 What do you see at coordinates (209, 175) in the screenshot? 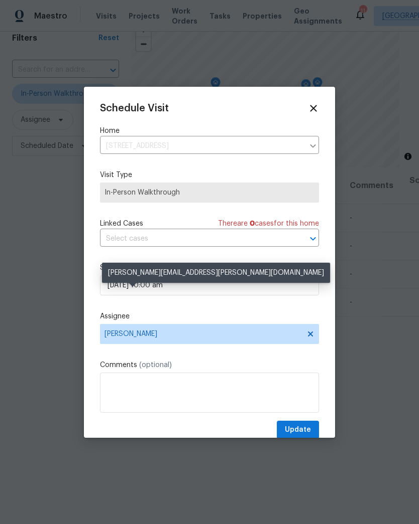
I see `label: Visit Type` at bounding box center [209, 175].